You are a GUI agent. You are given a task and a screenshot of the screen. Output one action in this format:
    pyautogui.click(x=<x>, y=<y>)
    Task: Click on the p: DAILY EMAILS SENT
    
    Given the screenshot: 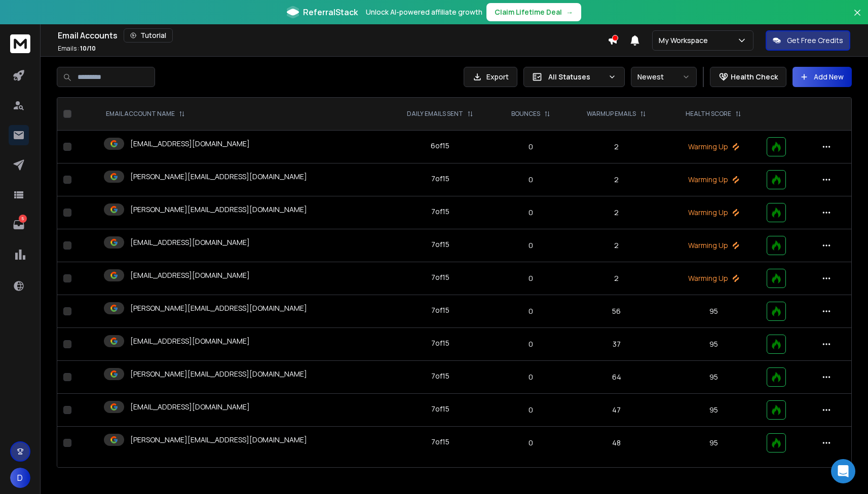 What is the action you would take?
    pyautogui.click(x=435, y=114)
    